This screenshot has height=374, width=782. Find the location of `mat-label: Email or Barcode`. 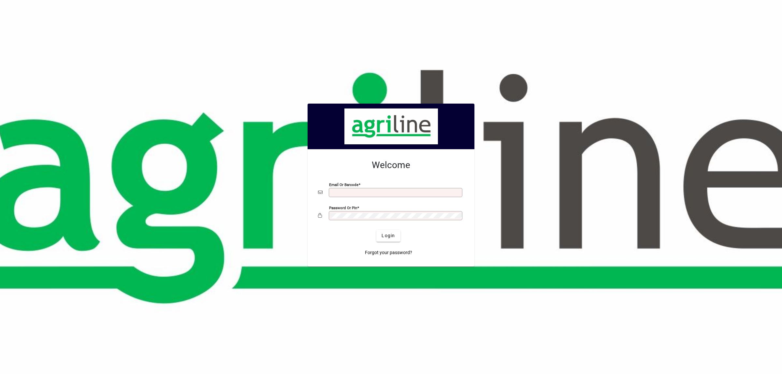

mat-label: Email or Barcode is located at coordinates (344, 184).